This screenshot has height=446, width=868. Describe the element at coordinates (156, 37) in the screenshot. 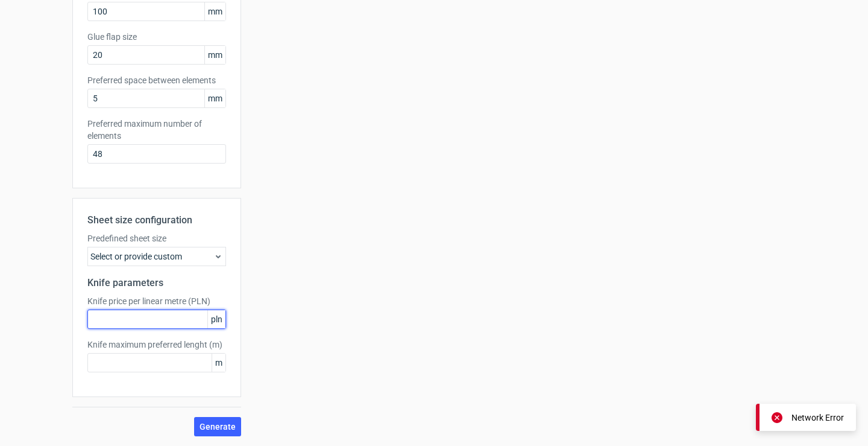

I see `label: Glue flap size` at that location.